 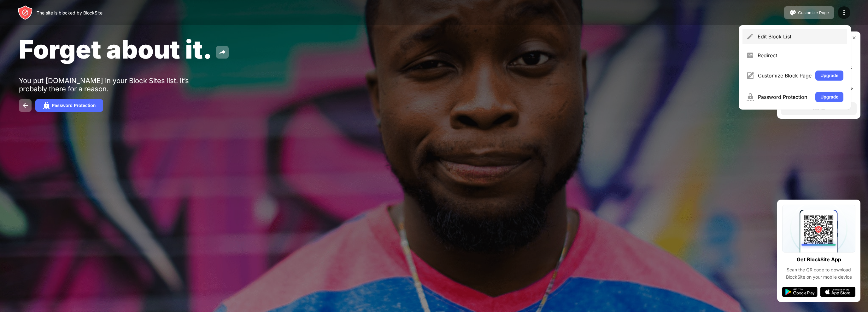 I want to click on img: share.svg, so click(x=222, y=52).